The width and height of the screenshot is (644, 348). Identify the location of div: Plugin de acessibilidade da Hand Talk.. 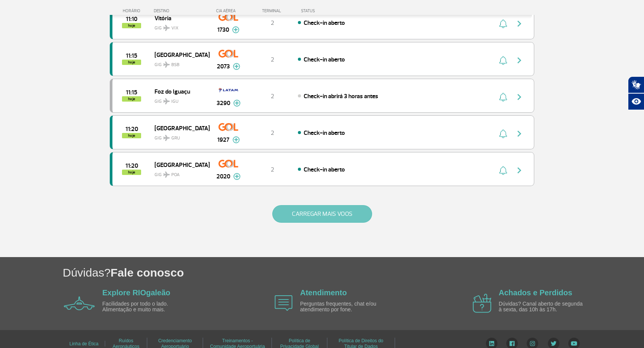
(636, 93).